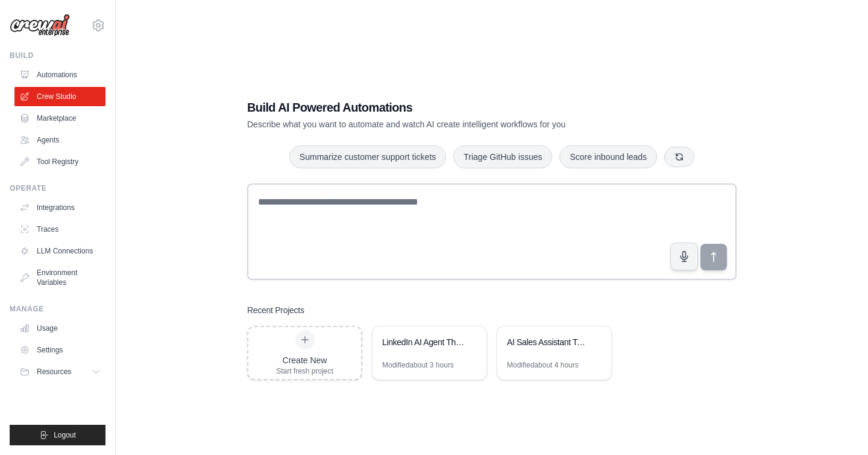 The image size is (868, 455). Describe the element at coordinates (57, 435) in the screenshot. I see `button: Logout` at that location.